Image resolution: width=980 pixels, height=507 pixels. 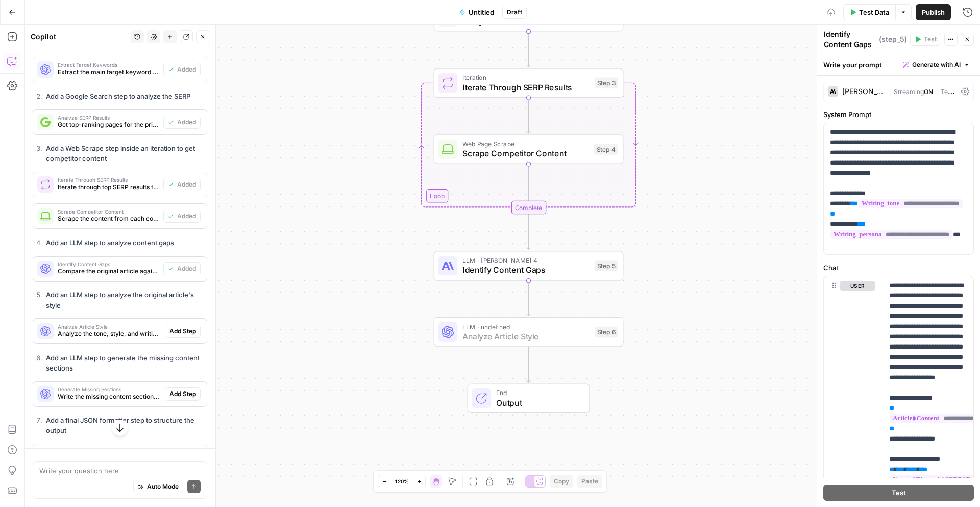 I want to click on div: Web Page ScrapeScrape Competitor ContentStep 4, so click(x=529, y=149).